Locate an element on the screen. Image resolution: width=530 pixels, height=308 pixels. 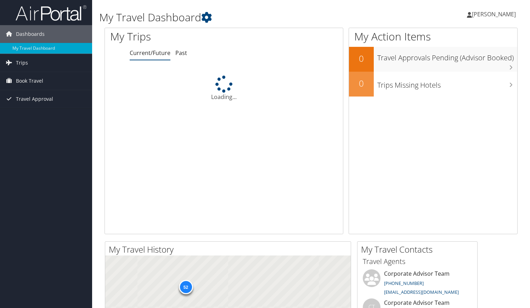
h3: Trips Missing Hotels is located at coordinates (447, 83).